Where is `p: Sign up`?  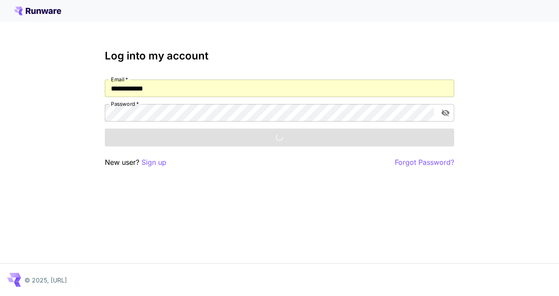
p: Sign up is located at coordinates (154, 162).